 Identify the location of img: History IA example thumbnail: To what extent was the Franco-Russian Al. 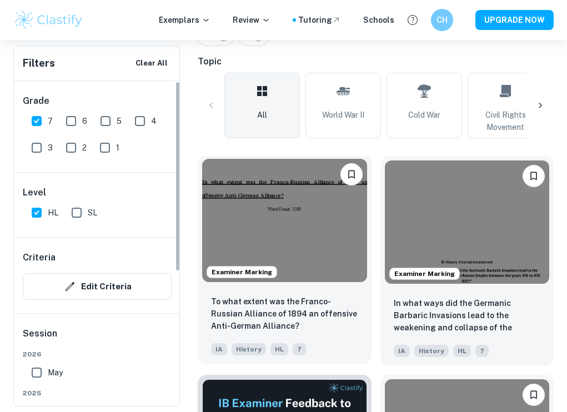
(284, 221).